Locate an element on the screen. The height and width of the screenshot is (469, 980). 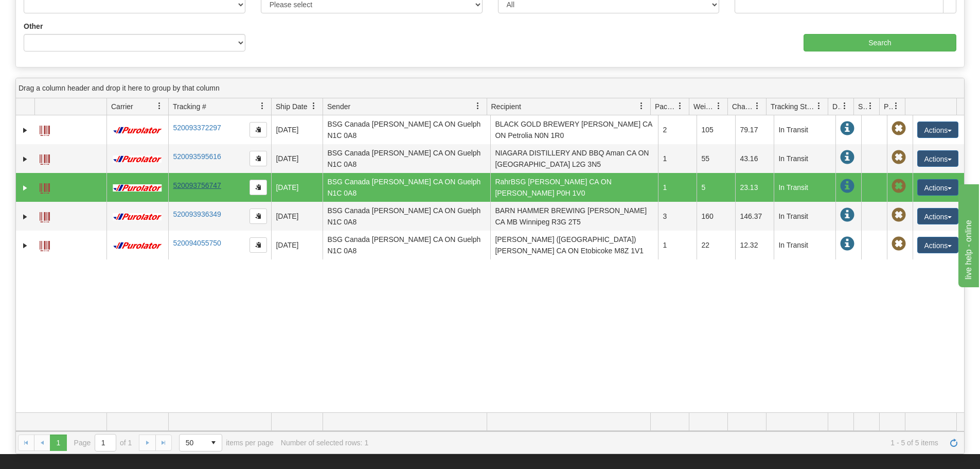
div: Number of selected rows: 1 is located at coordinates (324, 442).